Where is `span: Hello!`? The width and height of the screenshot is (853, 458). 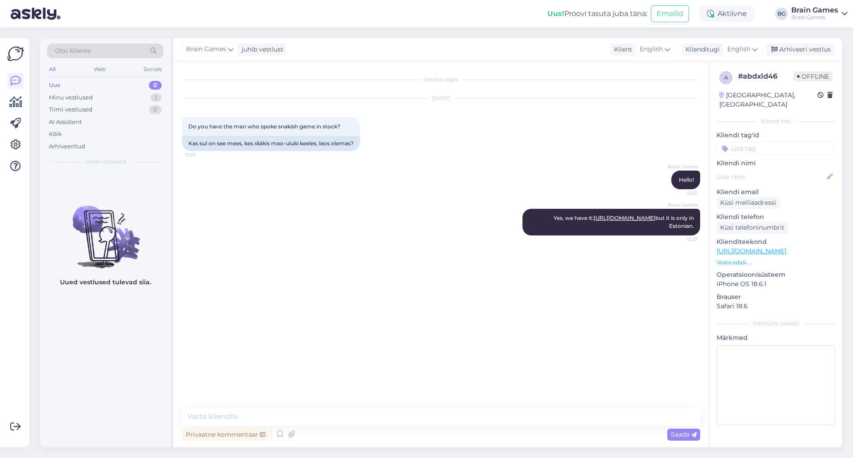 span: Hello! is located at coordinates (687, 180).